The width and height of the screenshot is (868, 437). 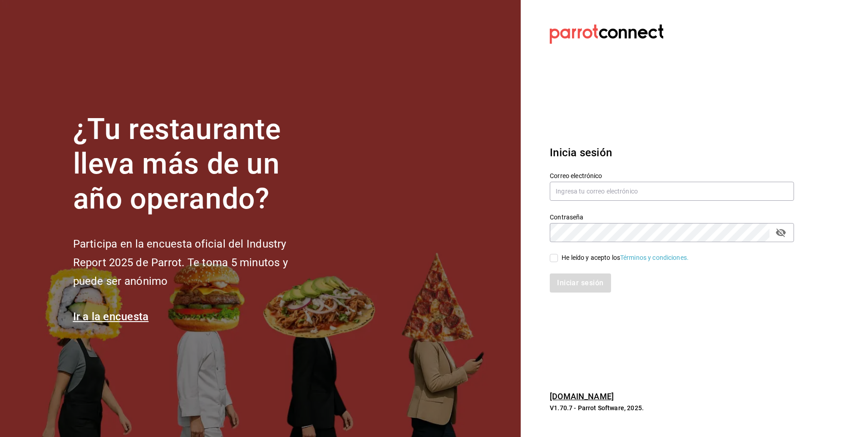 What do you see at coordinates (196, 262) in the screenshot?
I see `h2: Participa en la encuesta oficial del Industry Report 2025 de Parrot. Te toma 5 minutos y puede se...` at bounding box center [196, 262].